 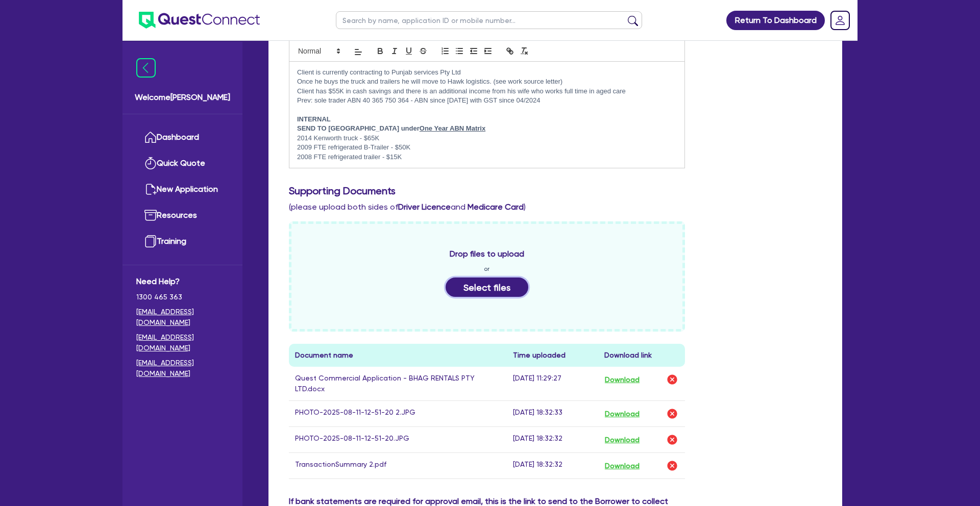 What do you see at coordinates (151, 242) in the screenshot?
I see `img: training` at bounding box center [151, 242].